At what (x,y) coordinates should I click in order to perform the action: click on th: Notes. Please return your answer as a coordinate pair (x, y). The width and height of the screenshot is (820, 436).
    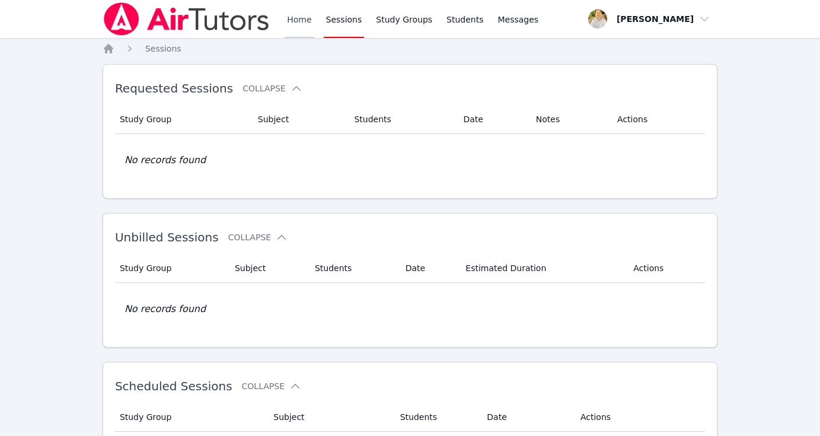
    Looking at the image, I should click on (569, 119).